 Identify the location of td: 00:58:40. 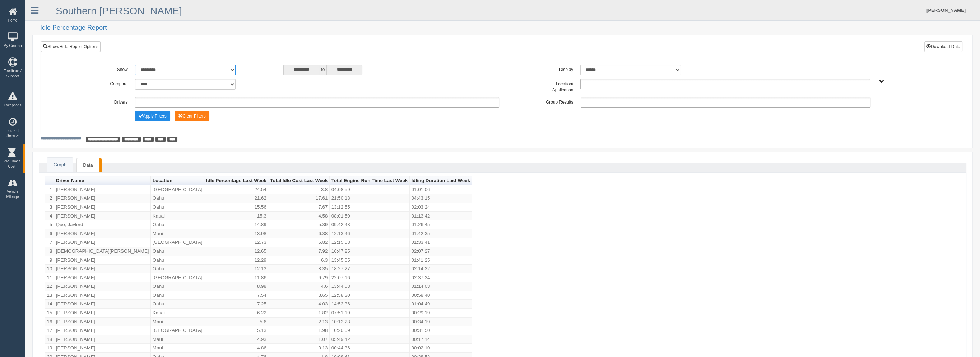
(441, 295).